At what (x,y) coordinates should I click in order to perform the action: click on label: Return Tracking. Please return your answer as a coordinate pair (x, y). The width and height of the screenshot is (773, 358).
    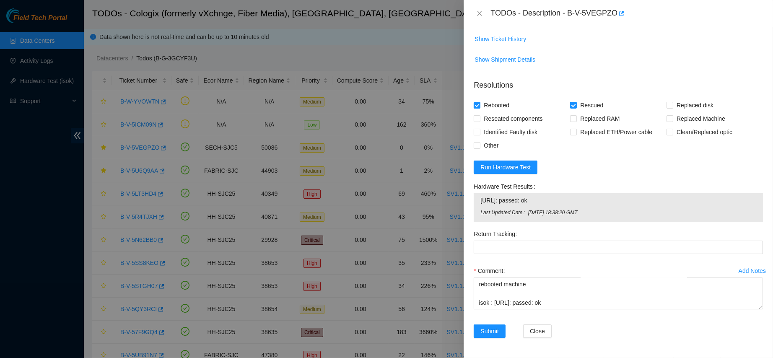
    Looking at the image, I should click on (497, 234).